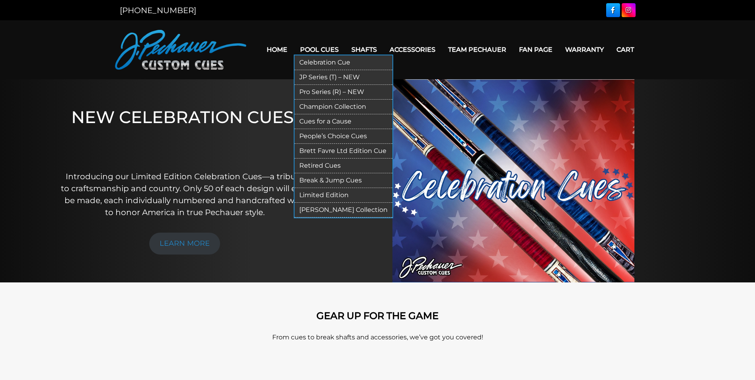  Describe the element at coordinates (185, 133) in the screenshot. I see `h1: NEW CELEBRATION CUES!` at that location.